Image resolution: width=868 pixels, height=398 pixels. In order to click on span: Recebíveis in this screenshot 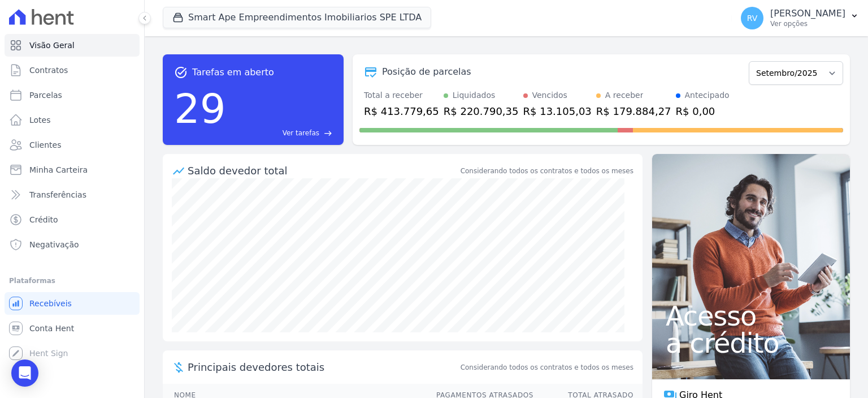, I will do `click(50, 303)`.